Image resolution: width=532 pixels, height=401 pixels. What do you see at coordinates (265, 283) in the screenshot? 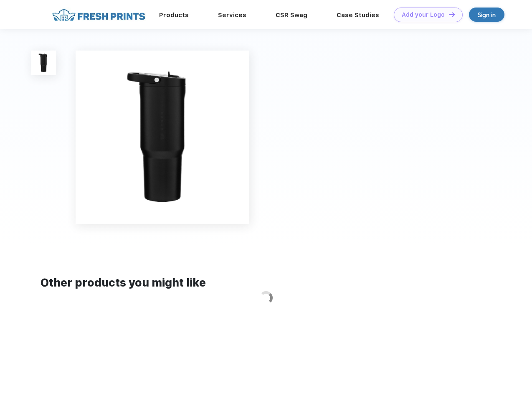
I see `div: Other products you might like` at bounding box center [265, 283].